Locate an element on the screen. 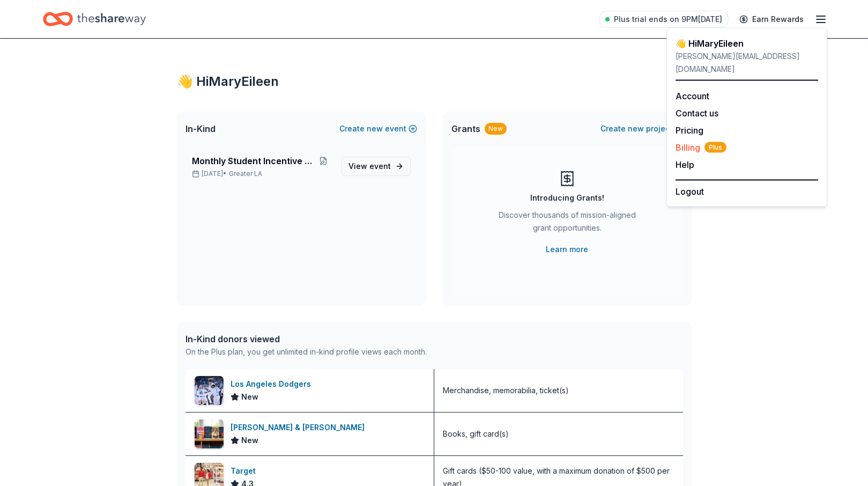  div: Introducing Grants! is located at coordinates (568, 198).